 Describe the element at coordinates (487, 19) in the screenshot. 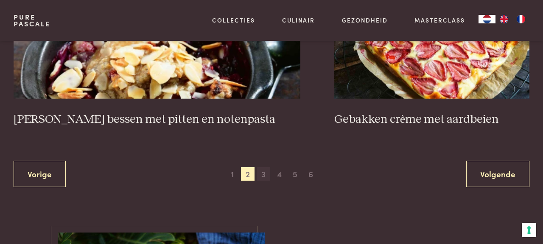

I see `a: NL` at that location.